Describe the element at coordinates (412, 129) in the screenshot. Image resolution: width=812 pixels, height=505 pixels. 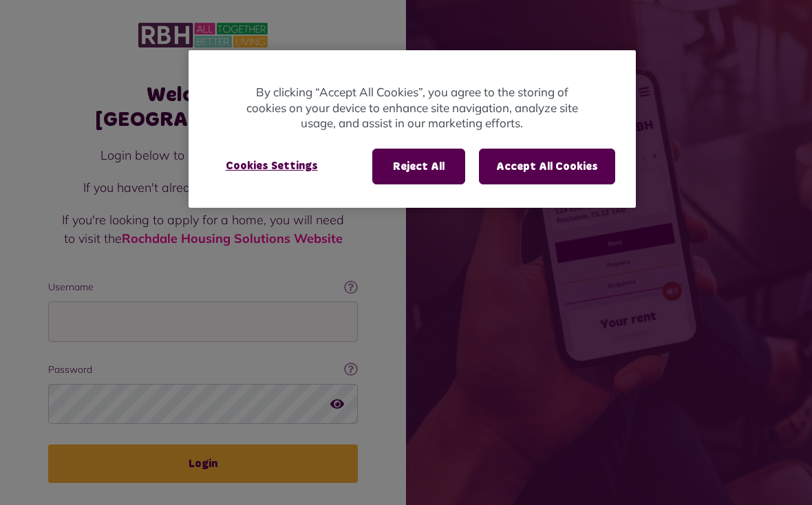
I see `div: Privacy` at that location.